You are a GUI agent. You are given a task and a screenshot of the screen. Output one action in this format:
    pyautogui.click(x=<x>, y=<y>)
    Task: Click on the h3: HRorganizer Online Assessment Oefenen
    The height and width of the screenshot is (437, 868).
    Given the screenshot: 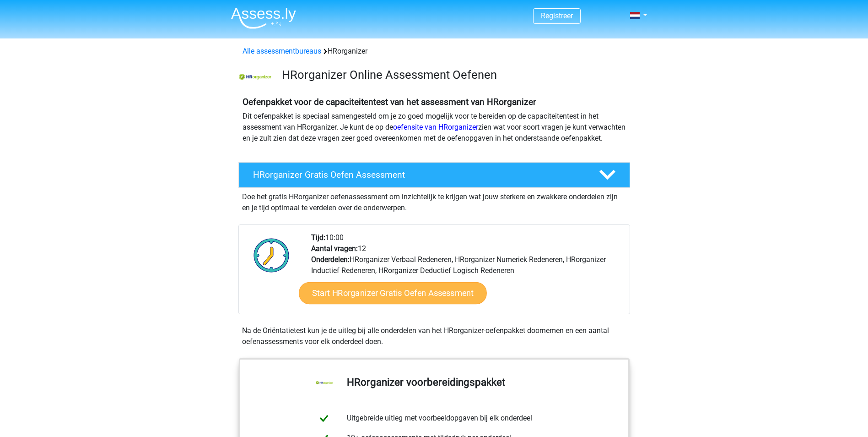 What is the action you would take?
    pyautogui.click(x=452, y=75)
    